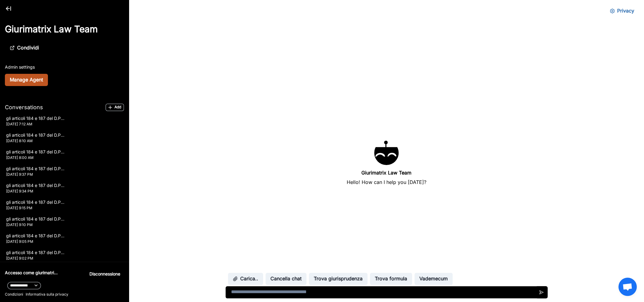 The image size is (644, 302). What do you see at coordinates (622, 11) in the screenshot?
I see `button: Privacy Settings` at bounding box center [622, 11].